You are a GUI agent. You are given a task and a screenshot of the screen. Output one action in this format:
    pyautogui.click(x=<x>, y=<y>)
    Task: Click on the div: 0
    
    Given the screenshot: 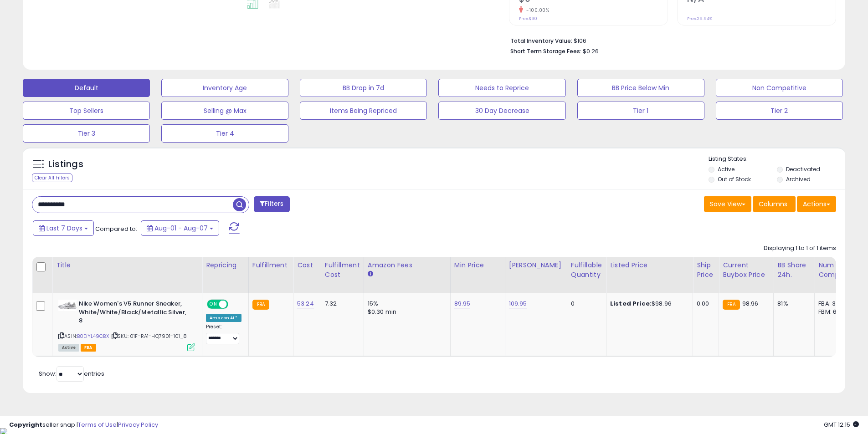 What is the action you would take?
    pyautogui.click(x=586, y=304)
    